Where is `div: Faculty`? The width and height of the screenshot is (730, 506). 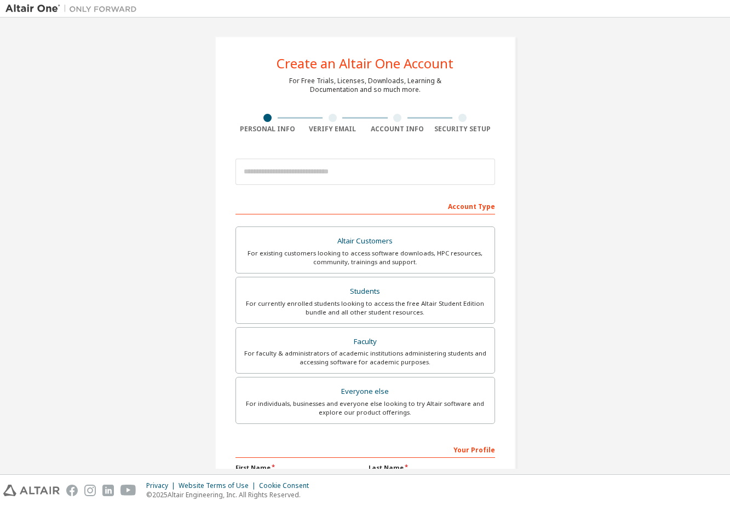 div: Faculty is located at coordinates (365, 342).